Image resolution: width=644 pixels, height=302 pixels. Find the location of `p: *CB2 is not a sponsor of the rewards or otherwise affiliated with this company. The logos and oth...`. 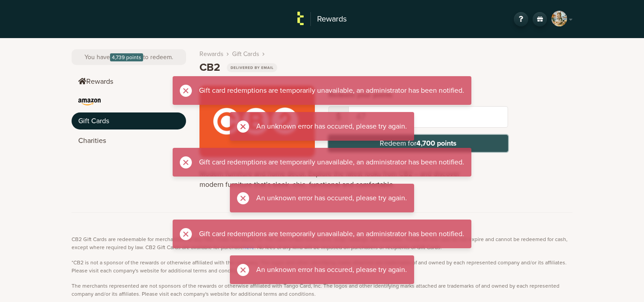

p: *CB2 is not a sponsor of the rewards or otherwise affiliated with this company. The logos and oth... is located at coordinates (322, 266).